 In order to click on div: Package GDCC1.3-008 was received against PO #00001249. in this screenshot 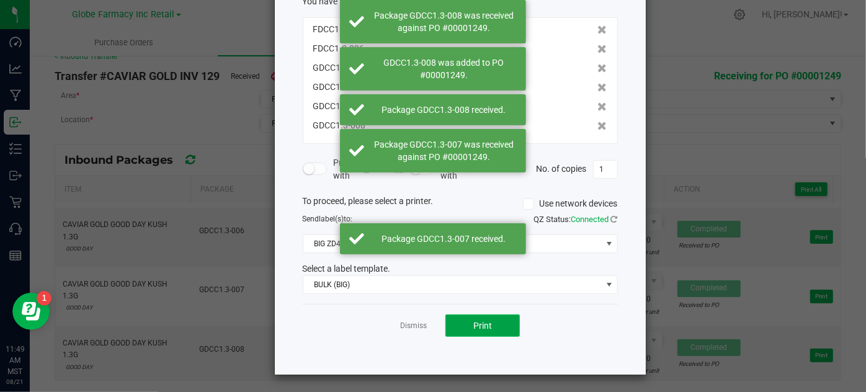, I will do `click(444, 22)`.